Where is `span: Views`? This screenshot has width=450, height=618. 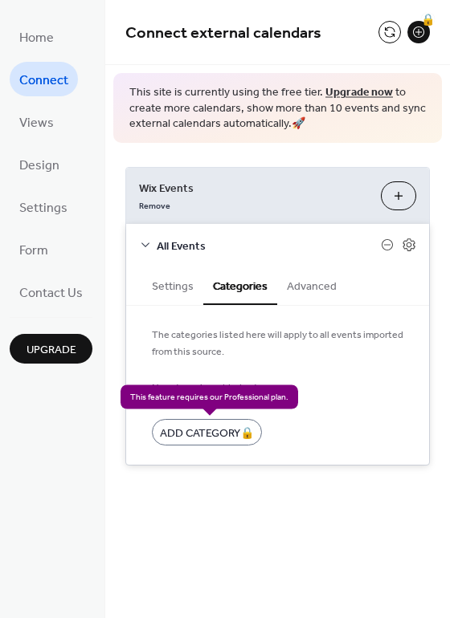
span: Views is located at coordinates (36, 123).